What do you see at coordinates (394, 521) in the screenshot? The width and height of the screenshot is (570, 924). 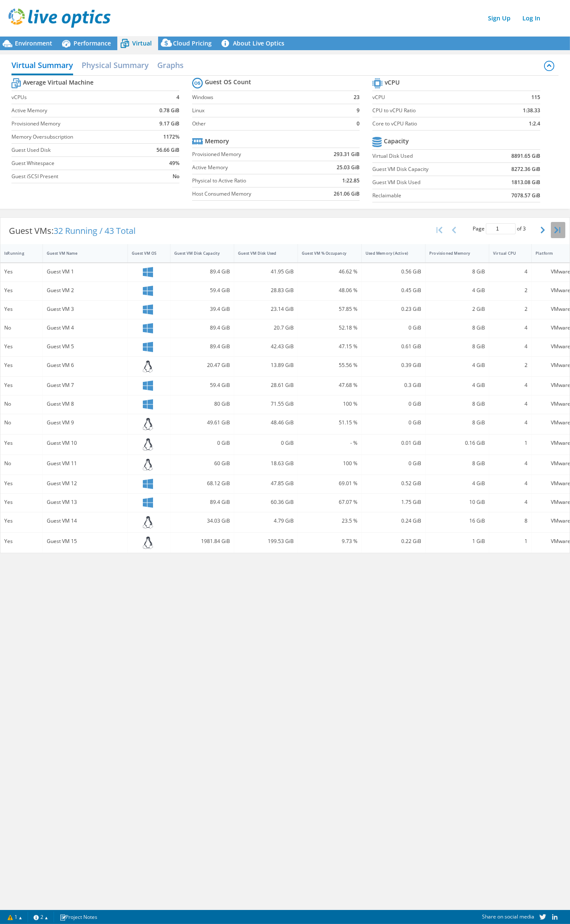 I see `div: 0.24 GiB` at bounding box center [394, 521].